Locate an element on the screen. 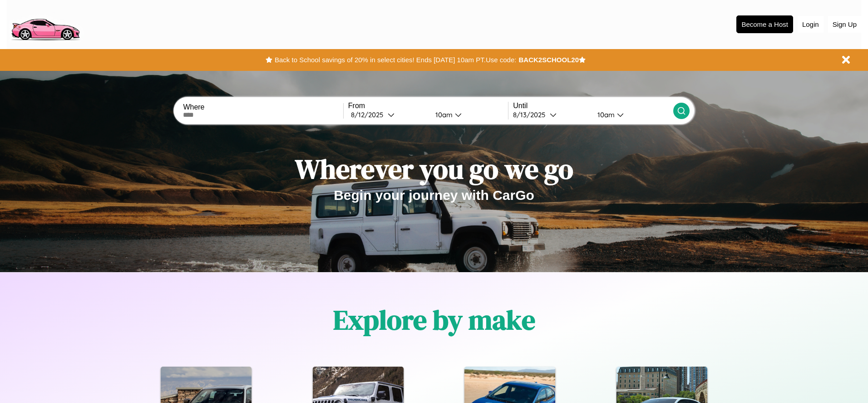 This screenshot has width=868, height=403. div: 8 / 13 / 2025 is located at coordinates (532, 115).